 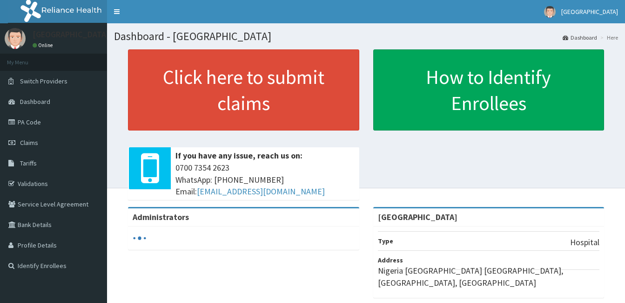 What do you see at coordinates (239, 155) in the screenshot?
I see `b: If you have any issue, reach us on:` at bounding box center [239, 155].